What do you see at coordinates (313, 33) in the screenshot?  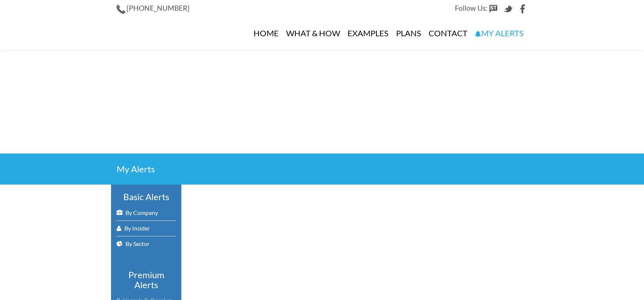 I see `a: What & How` at bounding box center [313, 33].